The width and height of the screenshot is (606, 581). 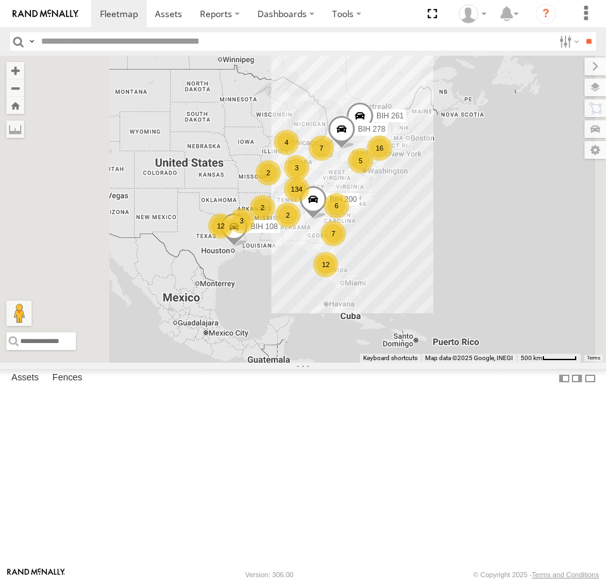 I want to click on label: Assets, so click(x=25, y=378).